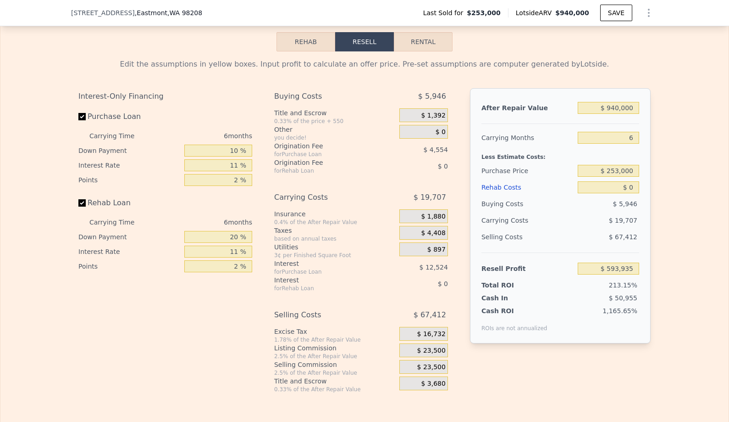  I want to click on span: 213.15%, so click(623, 285).